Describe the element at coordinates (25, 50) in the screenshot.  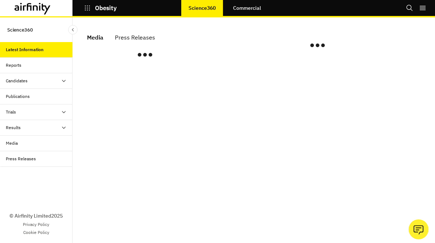
I see `div: Latest Information` at that location.